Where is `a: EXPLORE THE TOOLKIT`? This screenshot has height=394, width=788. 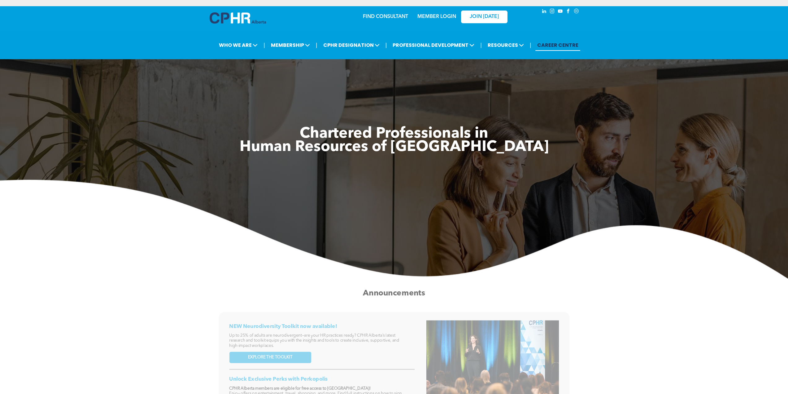 a: EXPLORE THE TOOLKIT is located at coordinates (270, 357).